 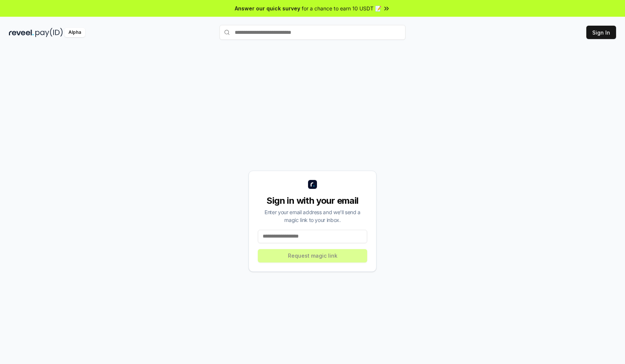 What do you see at coordinates (601, 32) in the screenshot?
I see `button: Sign In` at bounding box center [601, 32].